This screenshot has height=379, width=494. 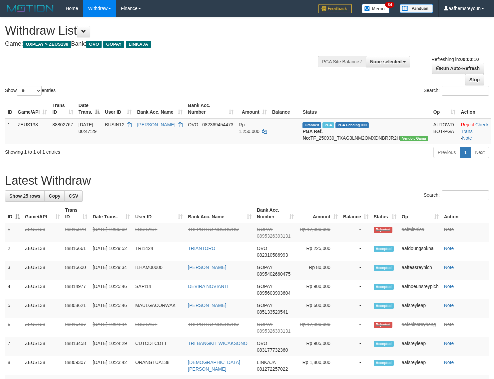 What do you see at coordinates (14, 252) in the screenshot?
I see `td: 2` at bounding box center [14, 252].